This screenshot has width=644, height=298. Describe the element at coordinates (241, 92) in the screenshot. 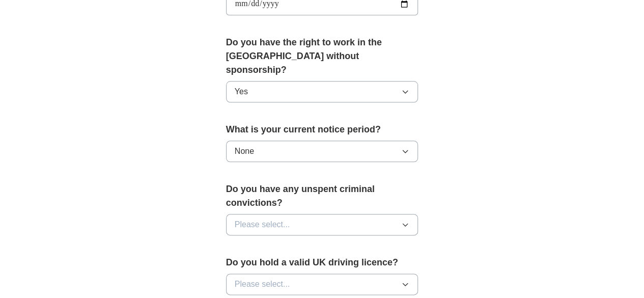

I see `span: Yes` at that location.